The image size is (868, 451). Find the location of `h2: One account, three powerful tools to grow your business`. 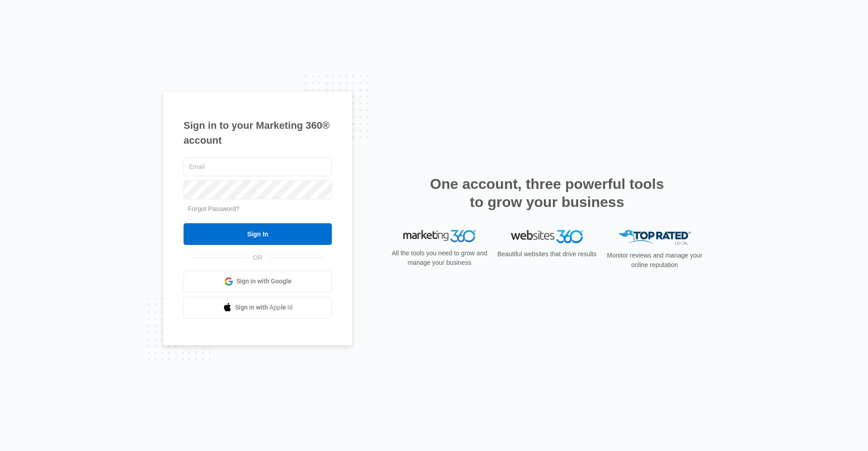

h2: One account, three powerful tools to grow your business is located at coordinates (547, 193).